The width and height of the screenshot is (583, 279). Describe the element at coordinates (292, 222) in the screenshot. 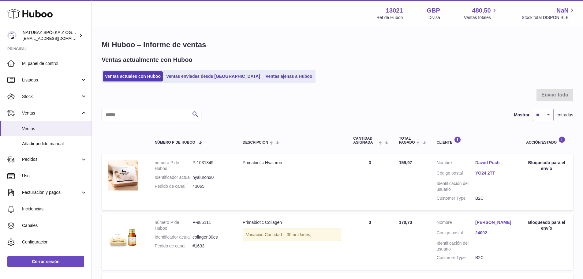

I see `div: Primabiotic Collagen` at that location.